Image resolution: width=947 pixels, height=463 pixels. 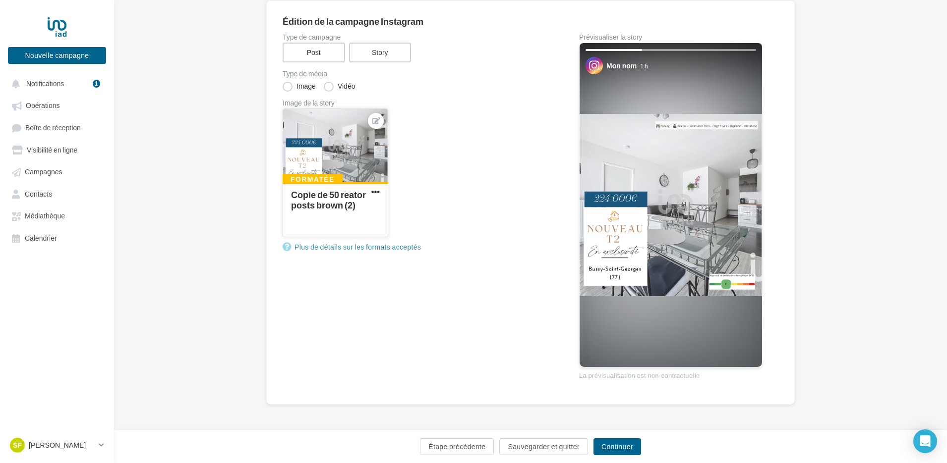 What do you see at coordinates (57, 150) in the screenshot?
I see `a: Visibilité en ligne` at bounding box center [57, 150].